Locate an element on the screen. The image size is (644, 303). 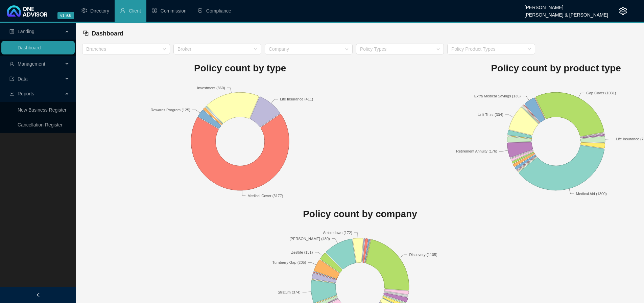
text: Zestlife (131) is located at coordinates (302, 252).